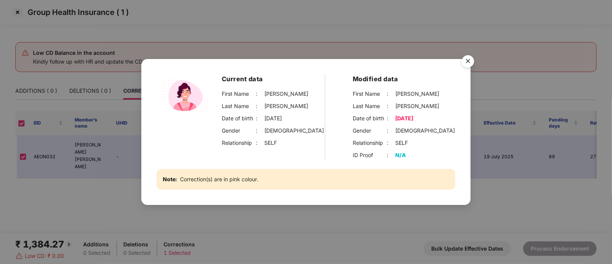 This screenshot has height=264, width=612. What do you see at coordinates (273, 79) in the screenshot?
I see `h3: Current data` at bounding box center [273, 79].